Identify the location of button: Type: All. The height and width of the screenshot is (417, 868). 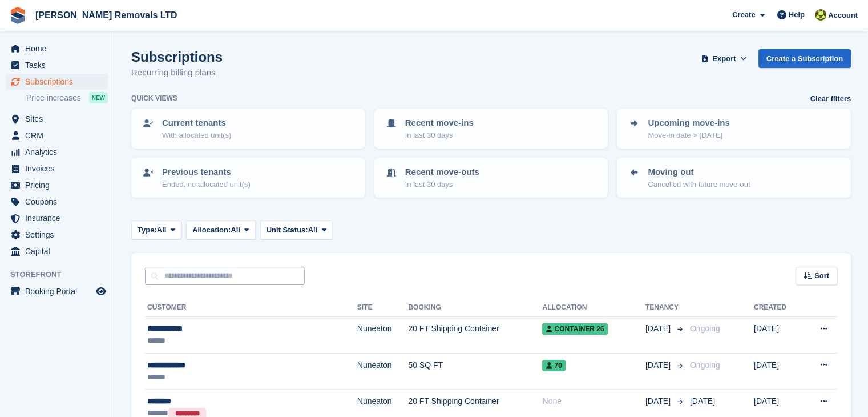
(156, 230).